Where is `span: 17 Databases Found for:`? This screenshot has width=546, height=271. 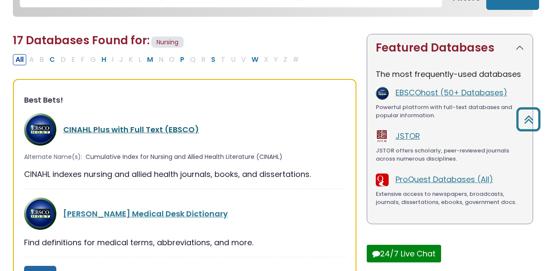 span: 17 Databases Found for: is located at coordinates (81, 40).